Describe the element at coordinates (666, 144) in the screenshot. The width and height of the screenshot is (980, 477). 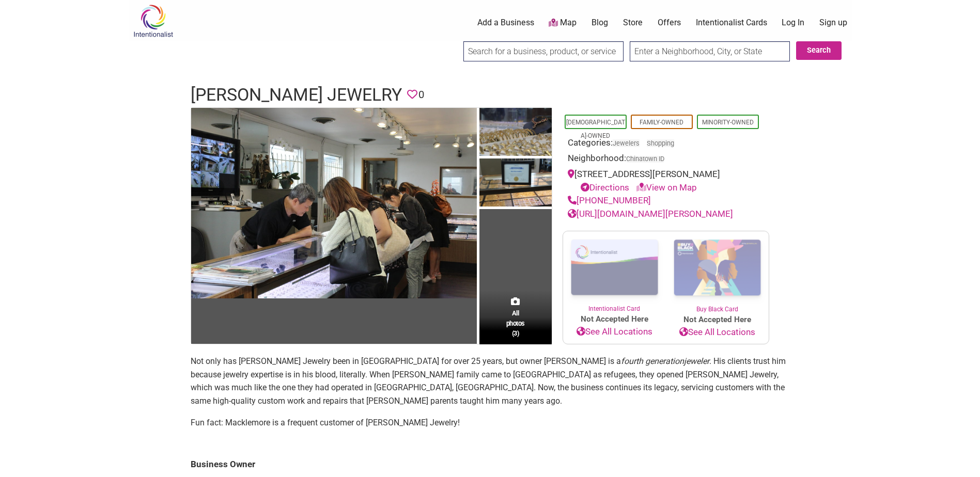
I see `div: Categories:` at that location.